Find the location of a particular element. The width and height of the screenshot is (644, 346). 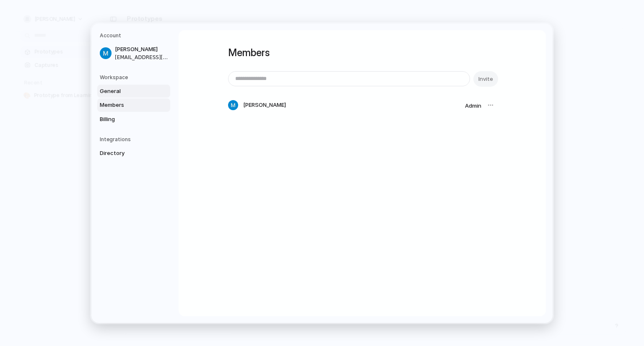

h5: Account is located at coordinates (135, 35).